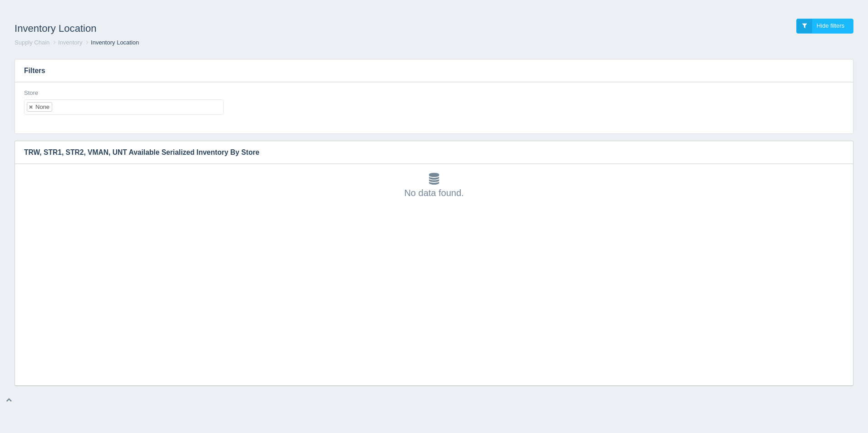  What do you see at coordinates (31, 93) in the screenshot?
I see `label: Store` at bounding box center [31, 93].